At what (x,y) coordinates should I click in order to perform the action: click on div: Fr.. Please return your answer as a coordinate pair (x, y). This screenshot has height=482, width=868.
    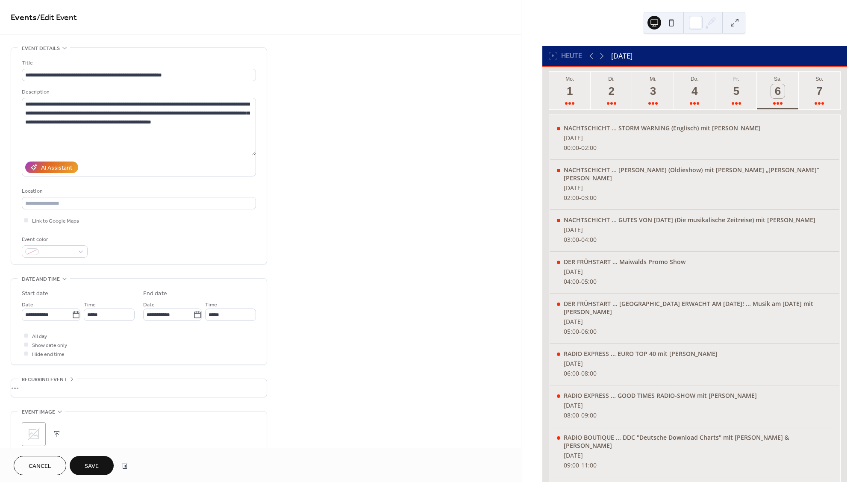
    Looking at the image, I should click on (736, 79).